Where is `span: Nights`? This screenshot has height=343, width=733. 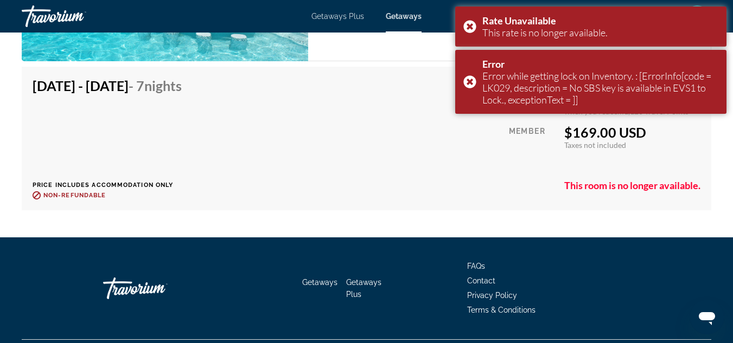 span: Nights is located at coordinates (163, 86).